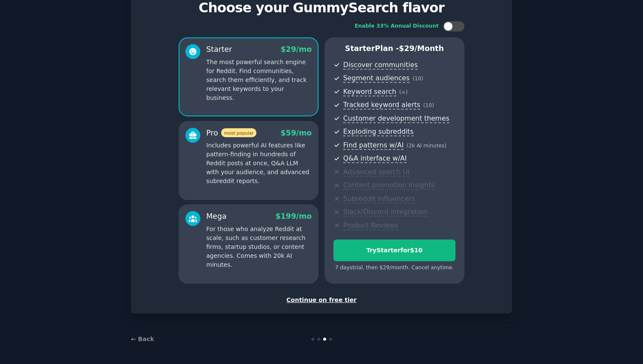 This screenshot has height=364, width=643. Describe the element at coordinates (239, 132) in the screenshot. I see `span: most popular` at that location.